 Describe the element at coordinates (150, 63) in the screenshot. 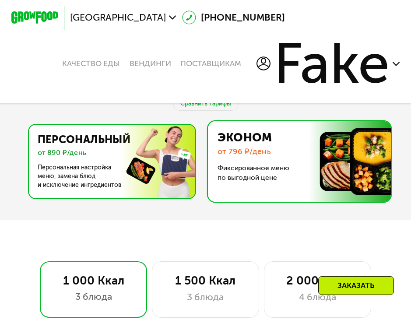

I see `a: Вендинги` at that location.